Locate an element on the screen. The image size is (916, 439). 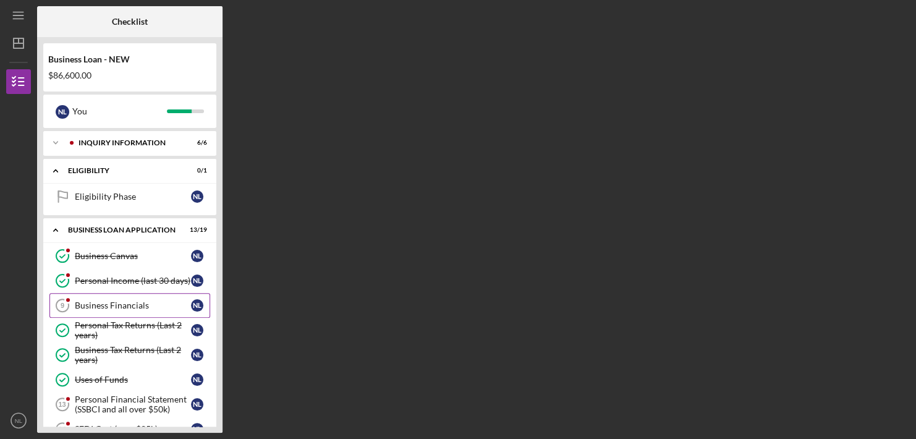
div: Personal Tax Returns (Last 2 years) is located at coordinates (133, 330).